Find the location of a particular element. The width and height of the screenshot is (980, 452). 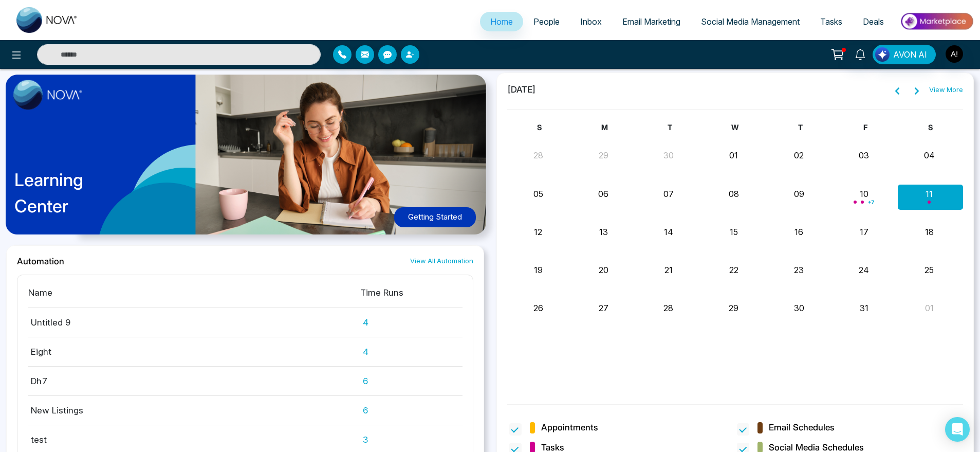

button: 08 is located at coordinates (734, 194).